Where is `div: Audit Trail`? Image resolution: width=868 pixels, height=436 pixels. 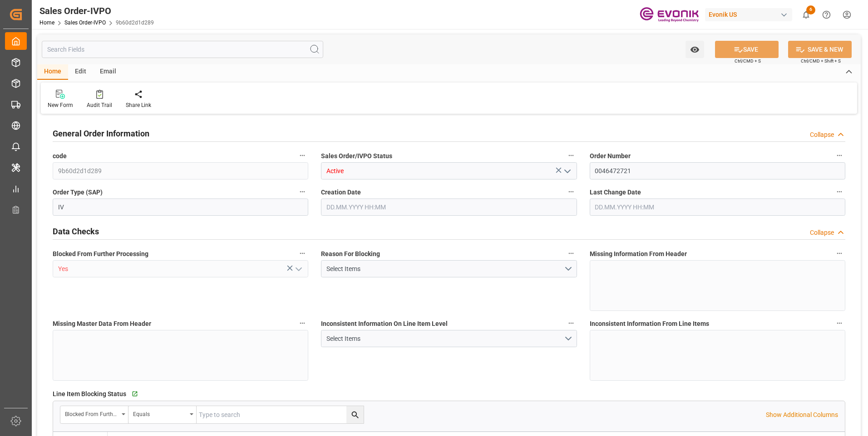
div: Audit Trail is located at coordinates (99, 105).